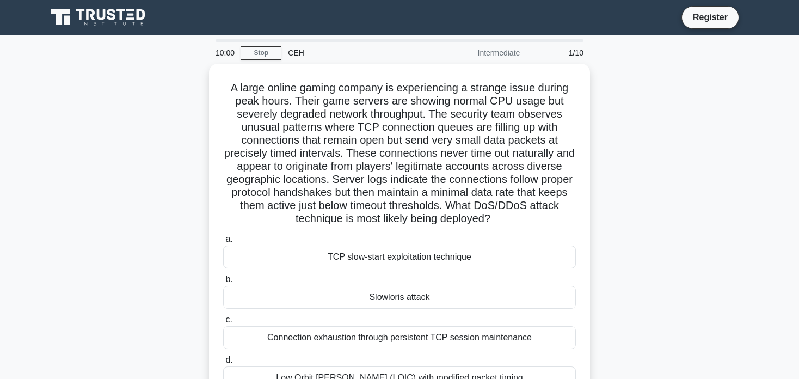 The width and height of the screenshot is (799, 379). Describe the element at coordinates (400, 297) in the screenshot. I see `div: Slowloris attack` at that location.